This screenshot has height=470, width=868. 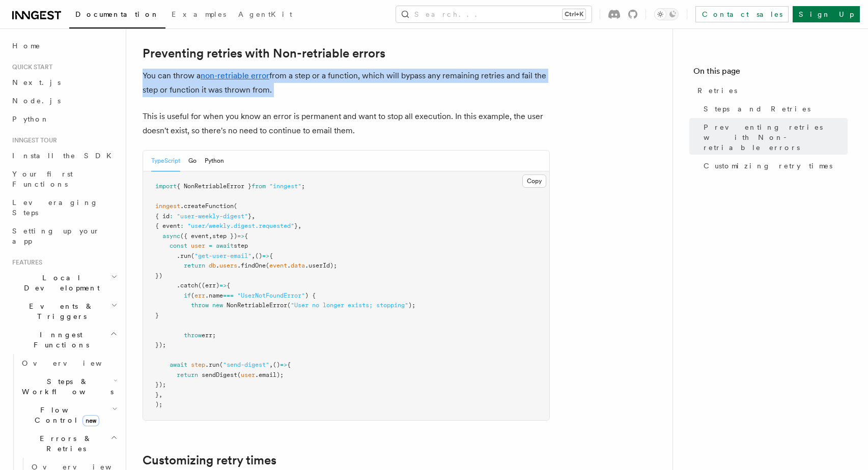 I want to click on span: ((err), so click(x=209, y=285).